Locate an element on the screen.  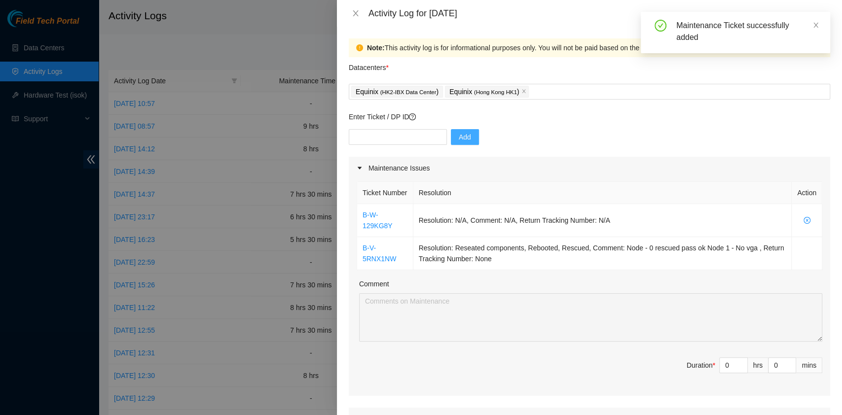
div: Maintenance Ticket successfully added is located at coordinates (747, 32).